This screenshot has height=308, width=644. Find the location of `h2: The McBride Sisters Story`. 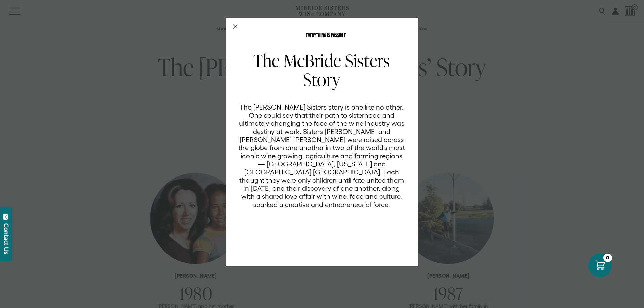

h2: The McBride Sisters Story is located at coordinates (322, 70).